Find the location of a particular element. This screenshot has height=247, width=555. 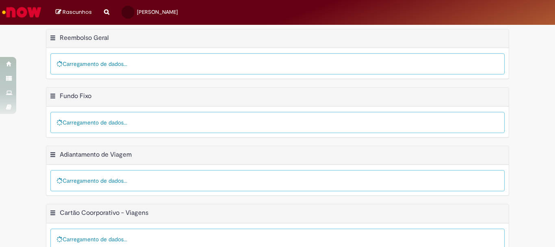

h2: Reembolso Geral is located at coordinates (84, 38).